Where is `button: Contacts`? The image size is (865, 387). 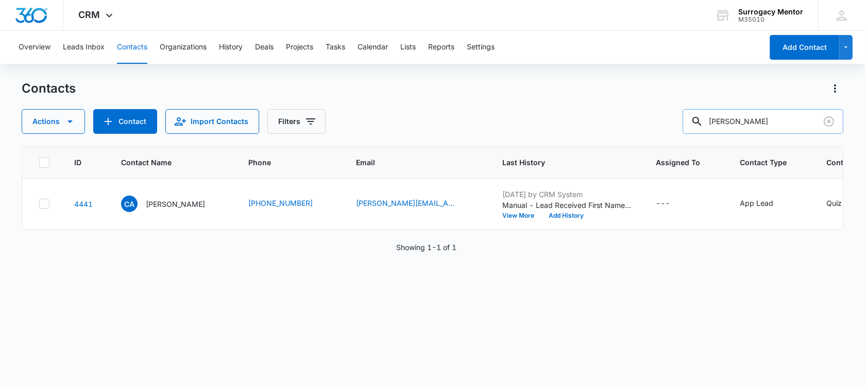 button: Contacts is located at coordinates (132, 47).